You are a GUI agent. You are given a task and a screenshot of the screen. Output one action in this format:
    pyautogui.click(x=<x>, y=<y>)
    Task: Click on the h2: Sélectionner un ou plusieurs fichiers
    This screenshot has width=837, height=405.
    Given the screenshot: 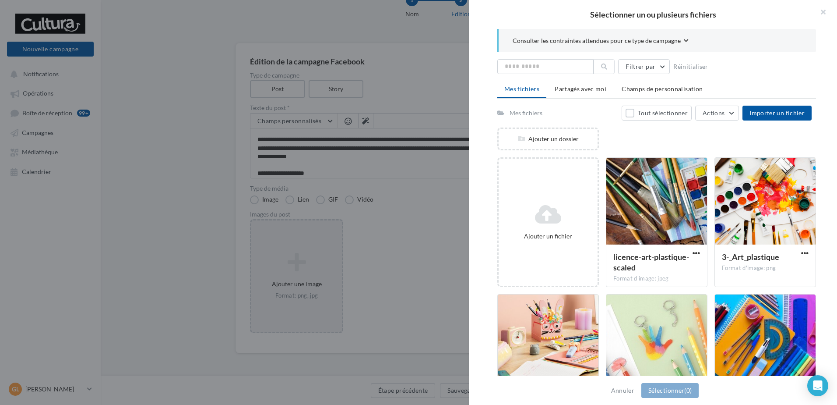 What is the action you would take?
    pyautogui.click(x=653, y=14)
    